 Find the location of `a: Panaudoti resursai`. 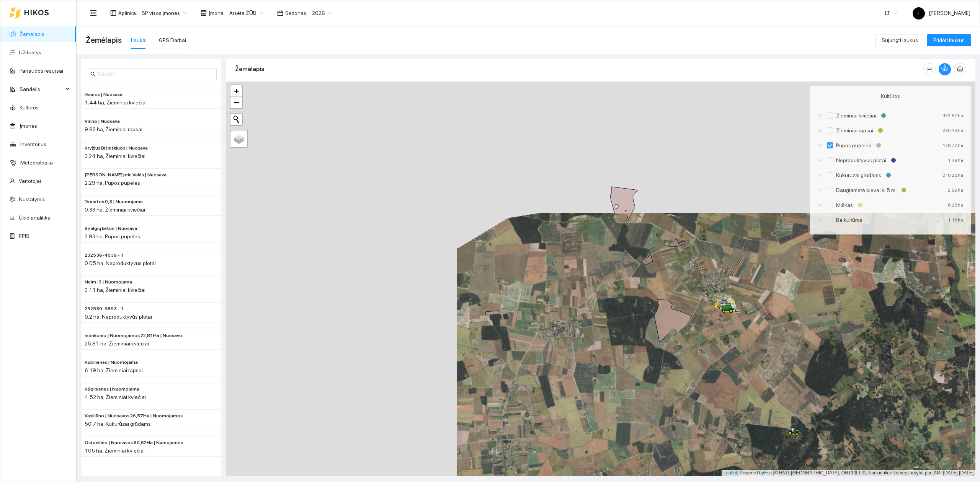

a: Panaudoti resursai is located at coordinates (41, 71).